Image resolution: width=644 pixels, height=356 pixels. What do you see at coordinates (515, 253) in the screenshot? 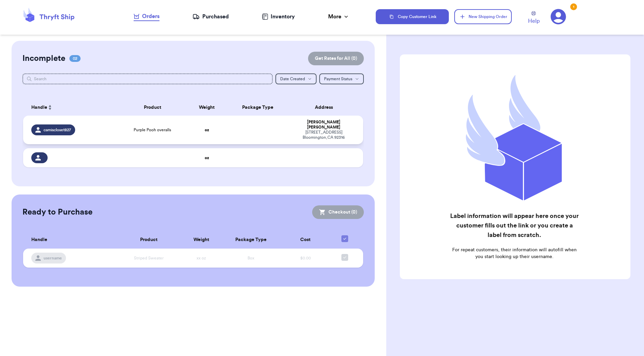
I see `p: For repeat customers, their information will autofill when you start looking up their username.` at bounding box center [515, 253].